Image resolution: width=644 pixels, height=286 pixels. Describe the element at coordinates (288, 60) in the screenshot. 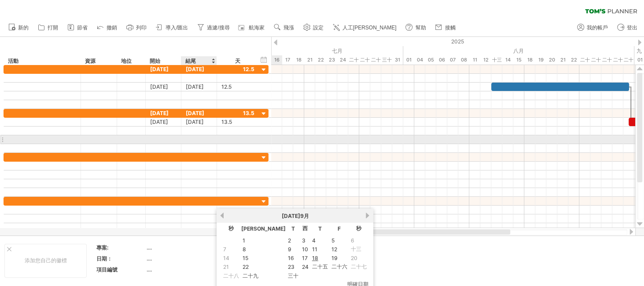

I see `div: 2025年7月17日星期四` at that location.